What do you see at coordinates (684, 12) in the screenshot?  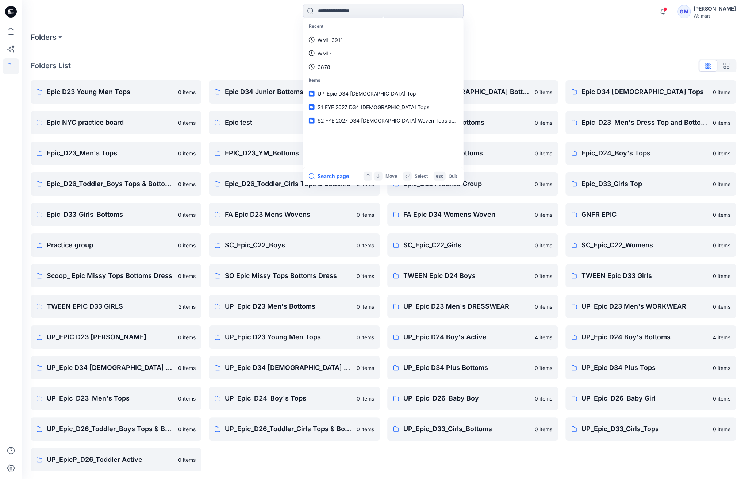 I see `div: GM` at bounding box center [684, 12].